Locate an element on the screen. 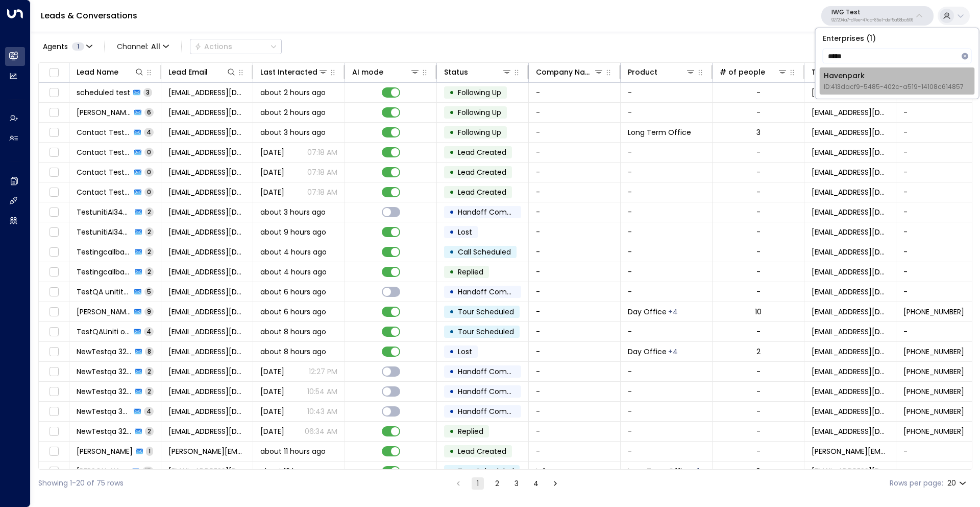  p: Enterprises ( 1 ) is located at coordinates (897, 38).